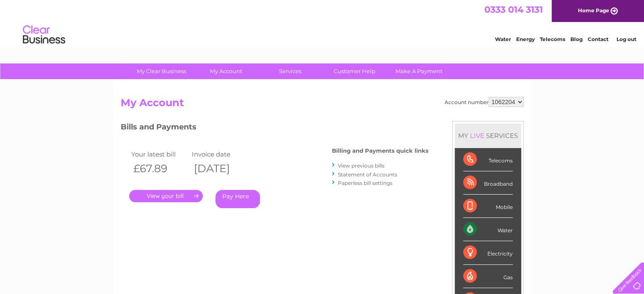  I want to click on a: Paperless bill settings, so click(365, 183).